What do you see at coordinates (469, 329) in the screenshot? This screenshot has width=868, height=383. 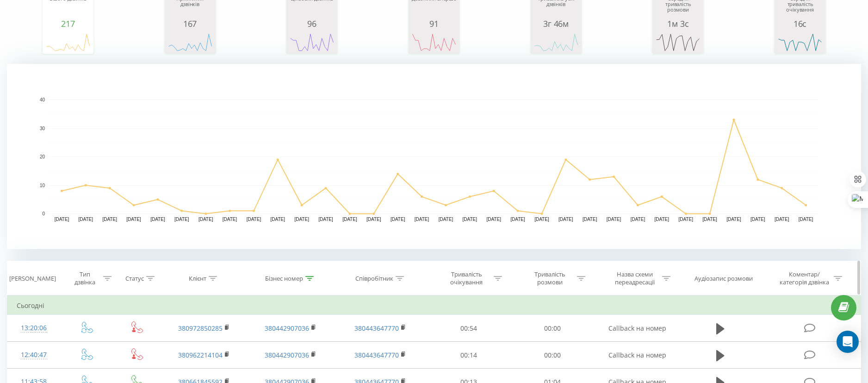 I see `td: 00:54` at bounding box center [469, 329].